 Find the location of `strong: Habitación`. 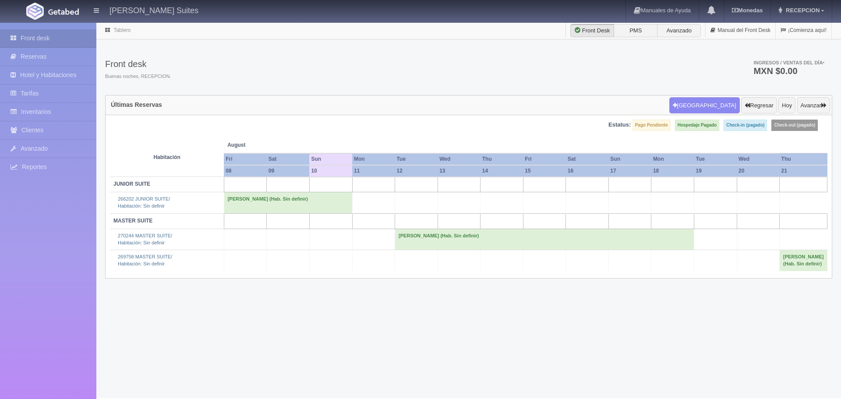

strong: Habitación is located at coordinates (166, 157).